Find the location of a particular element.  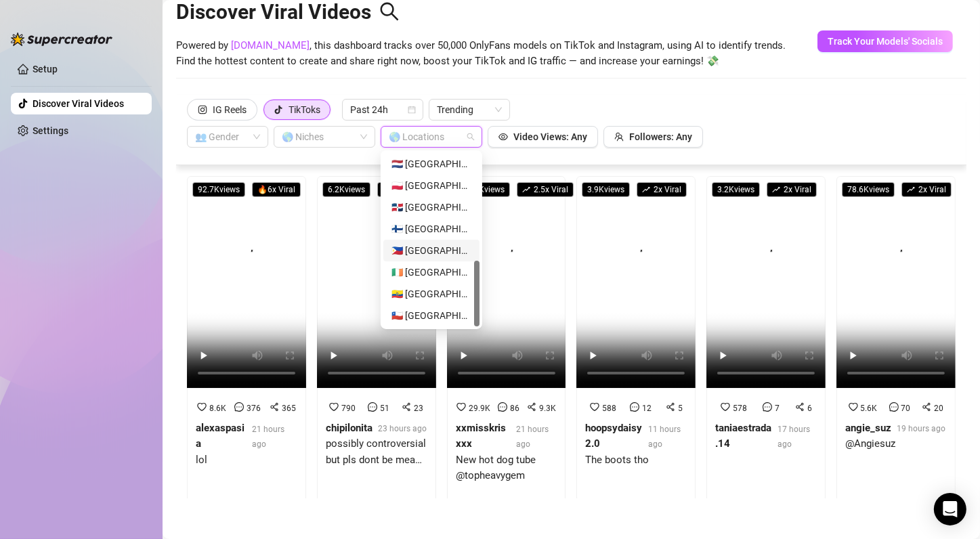

a: 6.2Kviews🔥4x Viral7905123chipilonita23 hours agopossibly controversial but pls dont be mean to me... is located at coordinates (377, 339).